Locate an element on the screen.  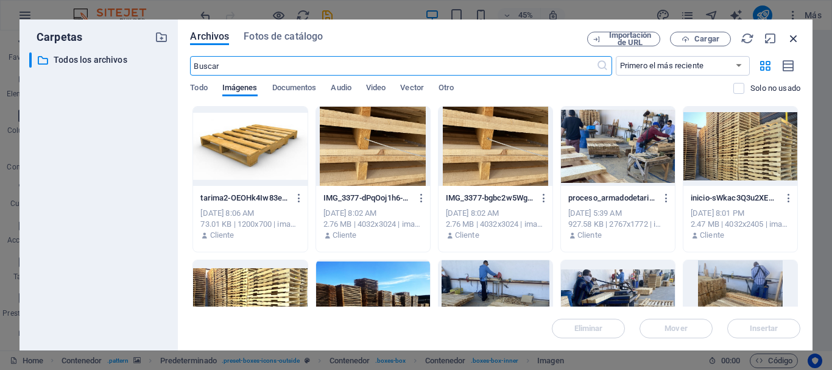
span: Importación de URL is located at coordinates (630, 39).